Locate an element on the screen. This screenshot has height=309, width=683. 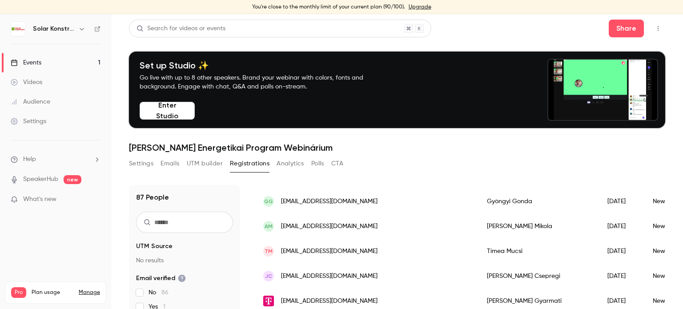
p: No results is located at coordinates (185, 261).